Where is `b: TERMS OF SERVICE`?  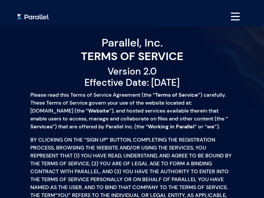 b: TERMS OF SERVICE is located at coordinates (132, 56).